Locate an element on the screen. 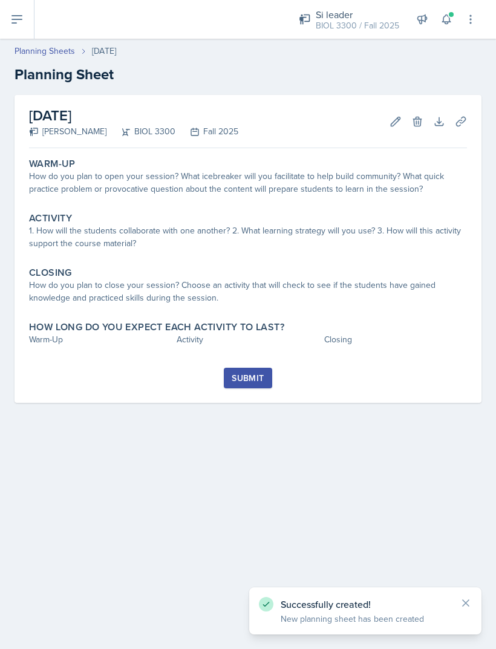  div: BIOL 3300 is located at coordinates (141, 131).